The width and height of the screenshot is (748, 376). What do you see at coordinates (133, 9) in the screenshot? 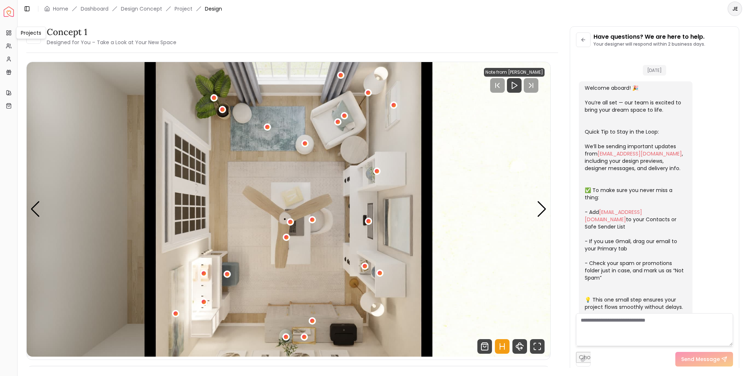
I see `nav: breadcrumb` at bounding box center [133, 9].